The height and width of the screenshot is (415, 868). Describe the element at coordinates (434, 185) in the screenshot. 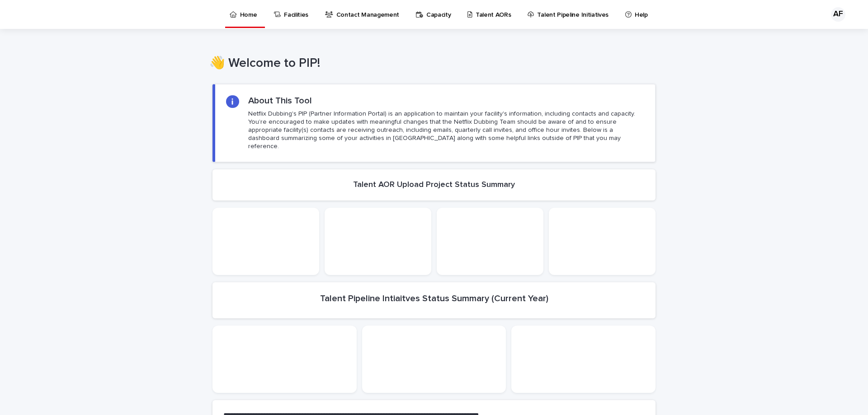

I see `h2: Talent AOR Upload Project Status Summary` at that location.